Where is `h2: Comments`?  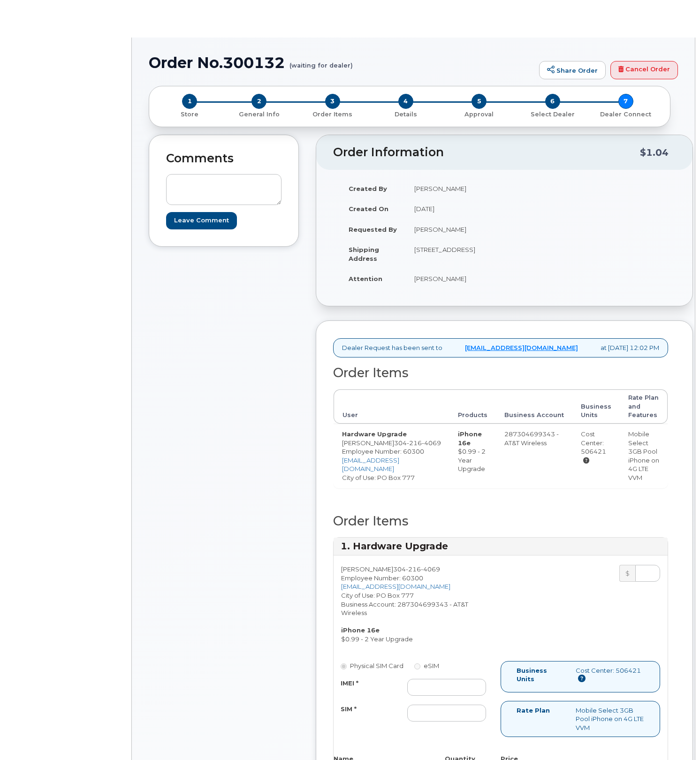
h2: Comments is located at coordinates (224, 159).